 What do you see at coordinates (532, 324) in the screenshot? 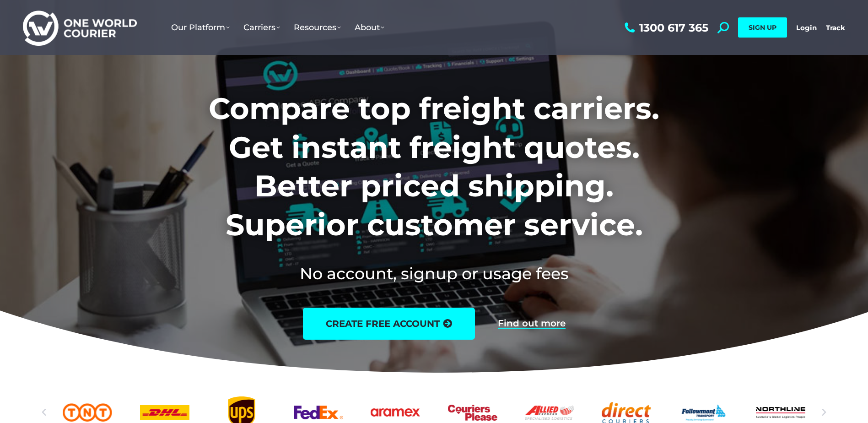
I see `a: Find out more` at bounding box center [532, 324].